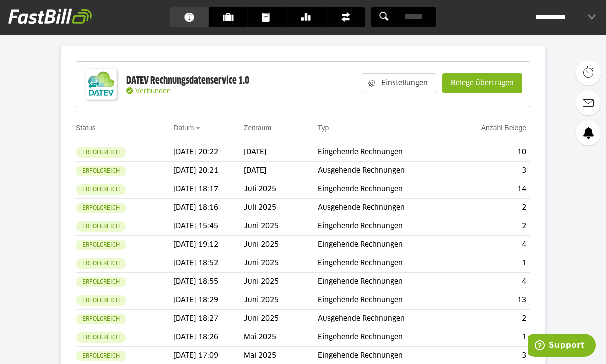  What do you see at coordinates (348, 17) in the screenshot?
I see `span: Finanzen` at bounding box center [348, 17].